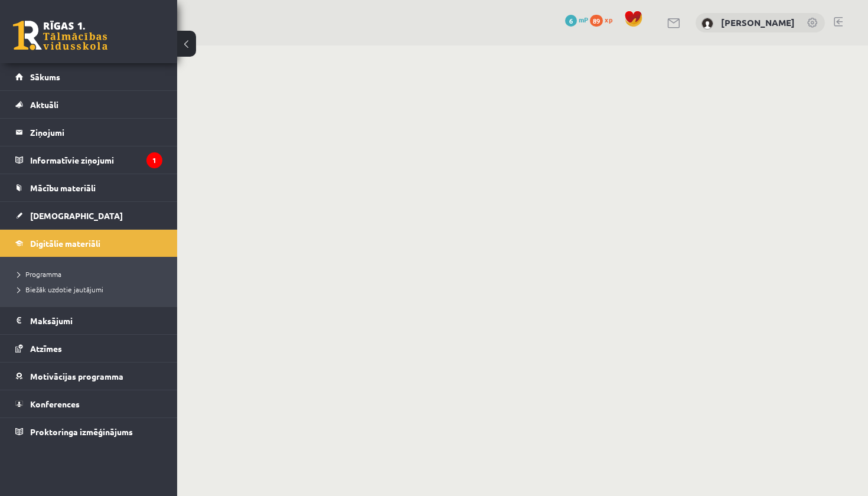 This screenshot has height=496, width=868. I want to click on a: Aktuāli, so click(89, 105).